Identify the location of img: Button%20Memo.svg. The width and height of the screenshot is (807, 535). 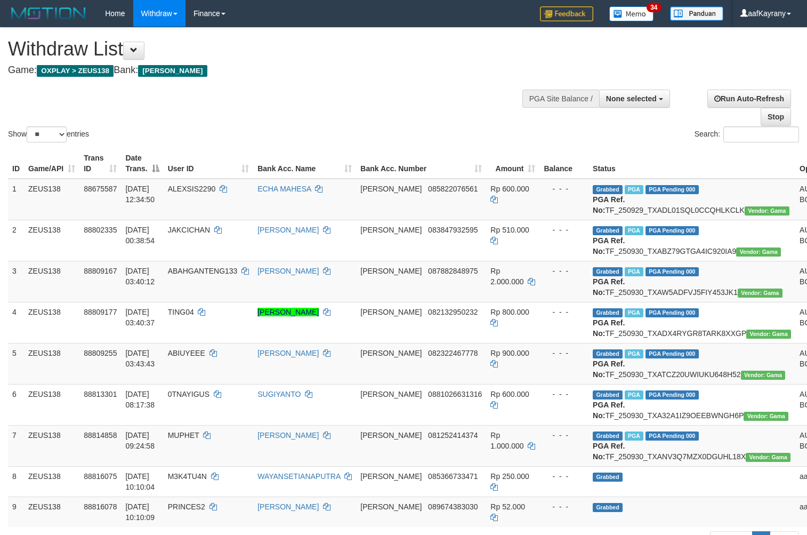
(632, 14).